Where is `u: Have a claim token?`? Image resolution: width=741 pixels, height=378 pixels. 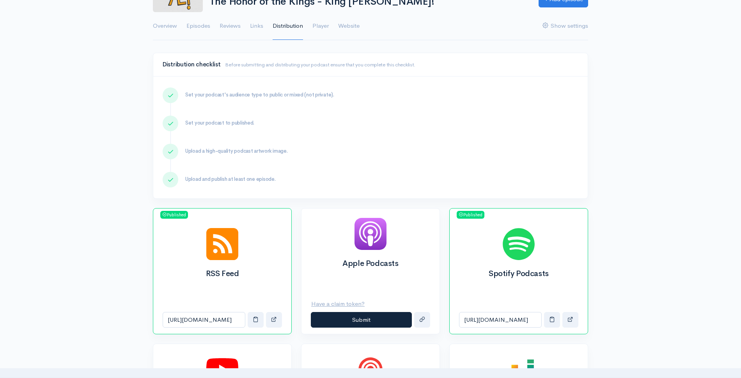
u: Have a claim token? is located at coordinates (338, 303).